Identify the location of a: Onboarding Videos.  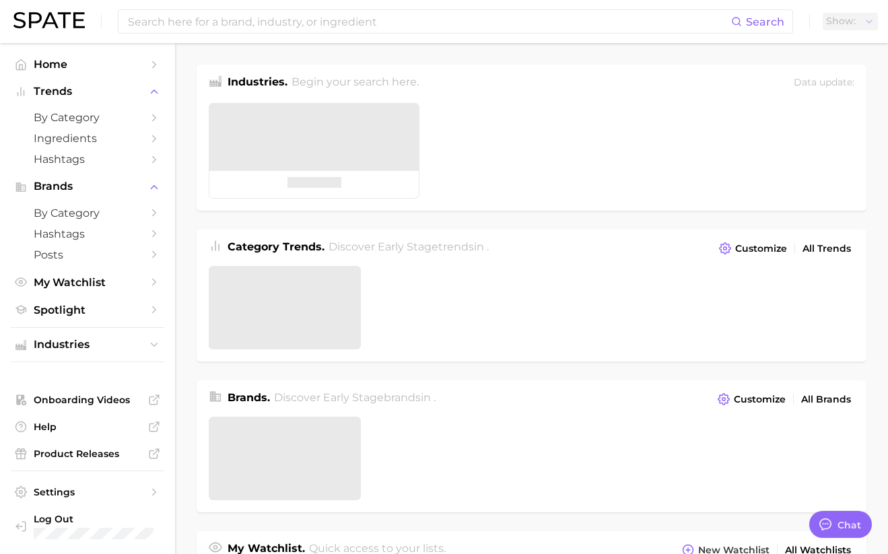
(88, 400).